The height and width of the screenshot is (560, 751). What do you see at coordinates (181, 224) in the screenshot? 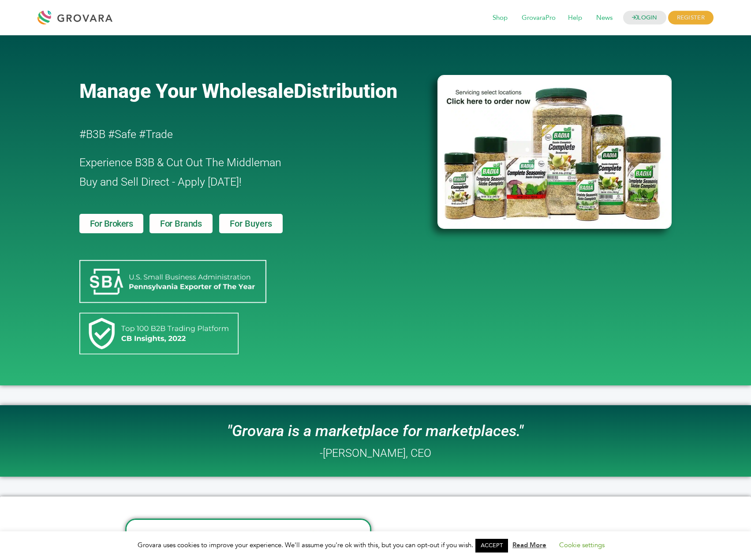
I see `a: For Brands` at bounding box center [181, 224].